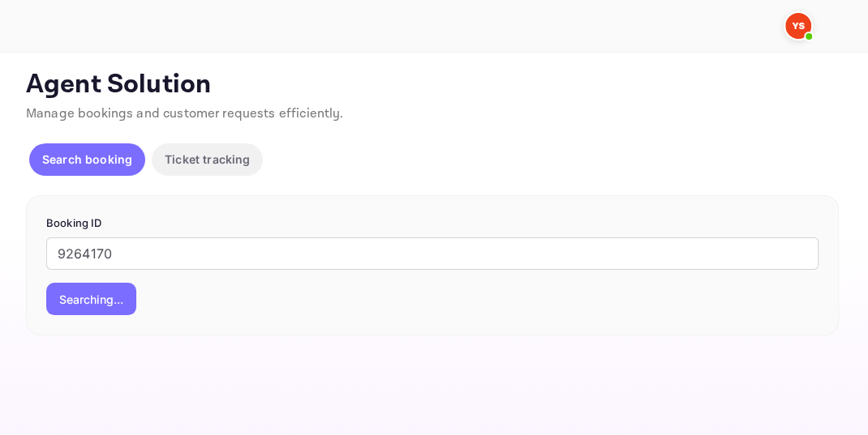 Image resolution: width=868 pixels, height=435 pixels. I want to click on p: Agent Solution, so click(433, 85).